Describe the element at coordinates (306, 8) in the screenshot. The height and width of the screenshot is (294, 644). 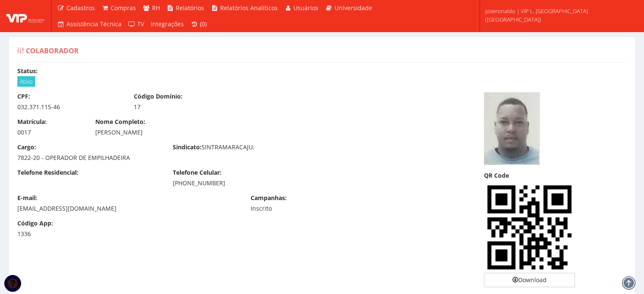
I see `span: Usuários` at that location.